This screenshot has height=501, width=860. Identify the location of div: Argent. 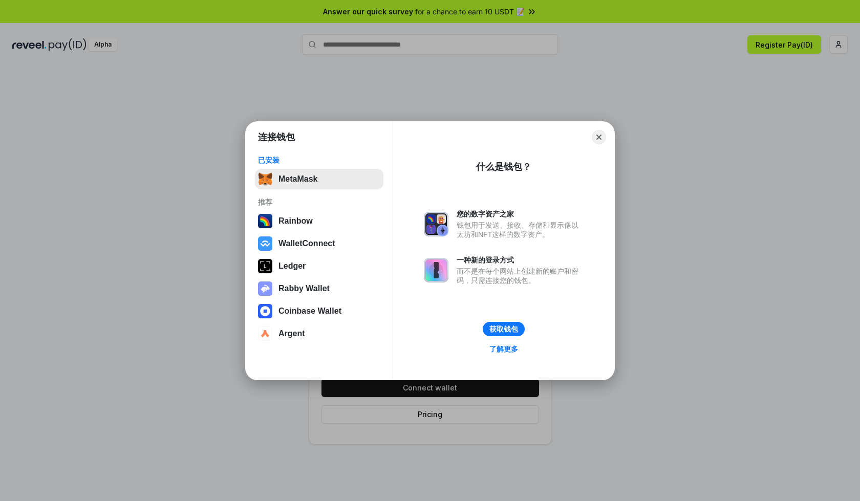
(292, 334).